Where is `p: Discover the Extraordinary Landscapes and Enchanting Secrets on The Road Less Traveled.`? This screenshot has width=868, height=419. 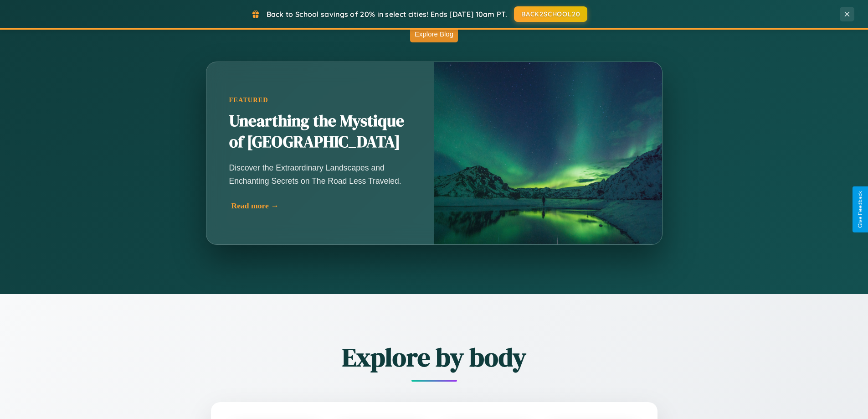
p: Discover the Extraordinary Landscapes and Enchanting Secrets on The Road Less Traveled. is located at coordinates (321, 174).